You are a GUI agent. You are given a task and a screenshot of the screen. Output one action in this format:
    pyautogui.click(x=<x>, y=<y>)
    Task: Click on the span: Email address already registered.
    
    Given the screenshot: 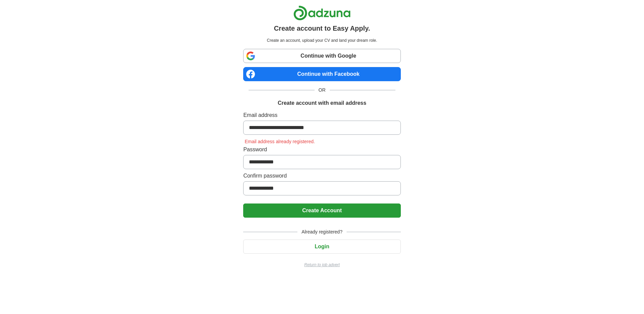 What is the action you would take?
    pyautogui.click(x=280, y=142)
    